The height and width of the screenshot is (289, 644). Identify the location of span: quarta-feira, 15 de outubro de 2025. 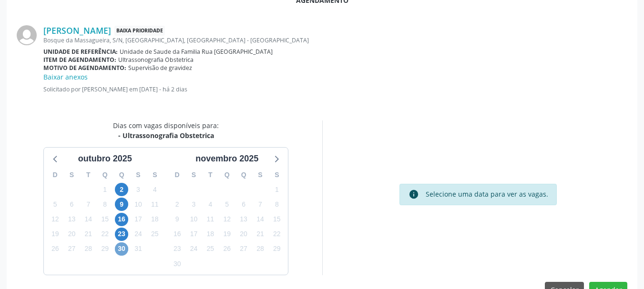
(105, 220).